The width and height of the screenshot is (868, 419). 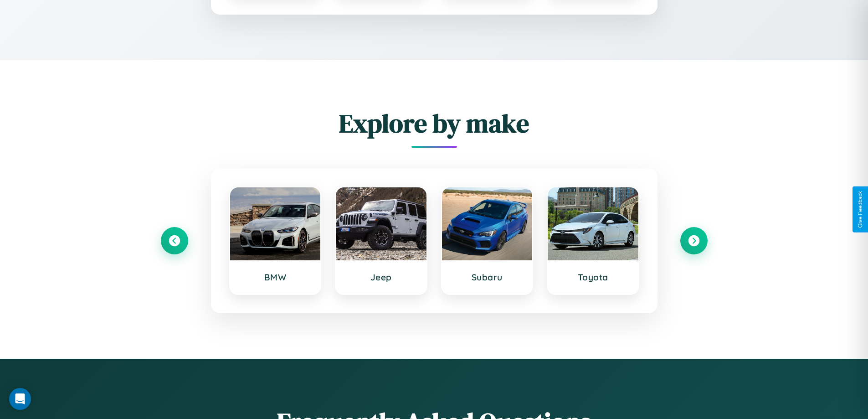 What do you see at coordinates (487, 277) in the screenshot?
I see `h3: Subaru` at bounding box center [487, 277].